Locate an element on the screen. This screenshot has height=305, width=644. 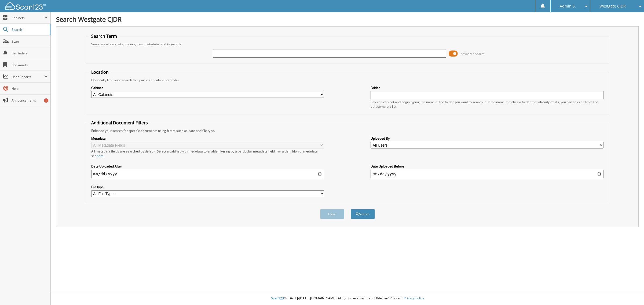
span: Advanced Search is located at coordinates (472, 54).